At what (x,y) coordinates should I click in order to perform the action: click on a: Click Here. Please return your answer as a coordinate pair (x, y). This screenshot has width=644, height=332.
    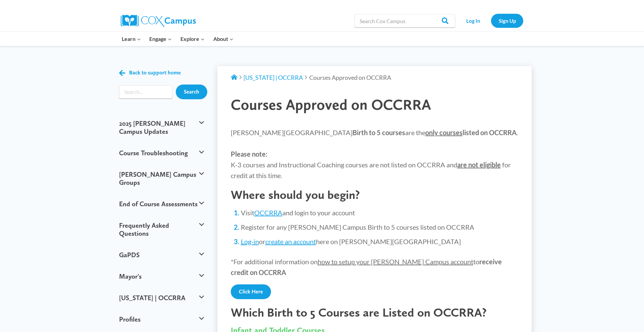
    Looking at the image, I should click on (251, 292).